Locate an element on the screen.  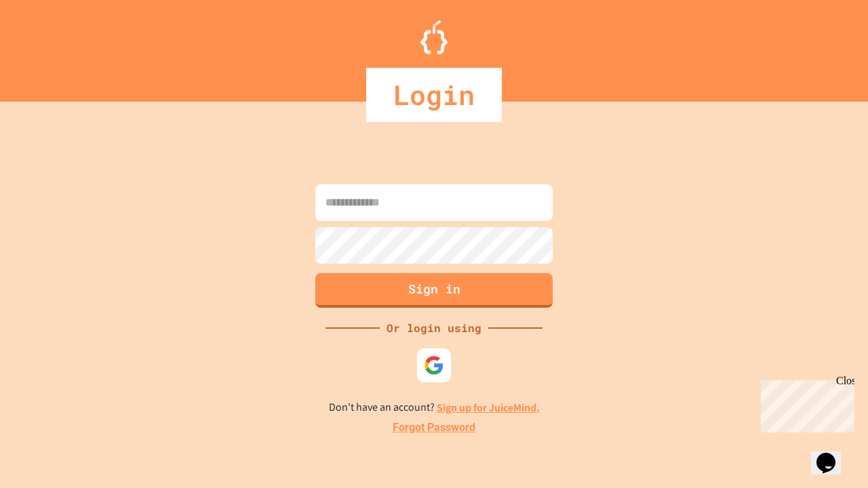
img: Logo.svg is located at coordinates (434, 37).